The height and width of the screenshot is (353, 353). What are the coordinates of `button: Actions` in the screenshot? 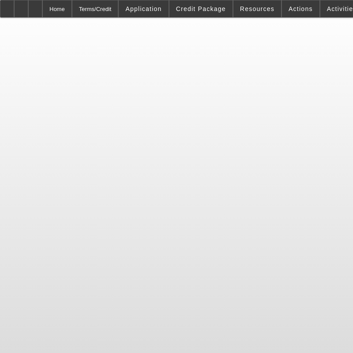 It's located at (301, 9).